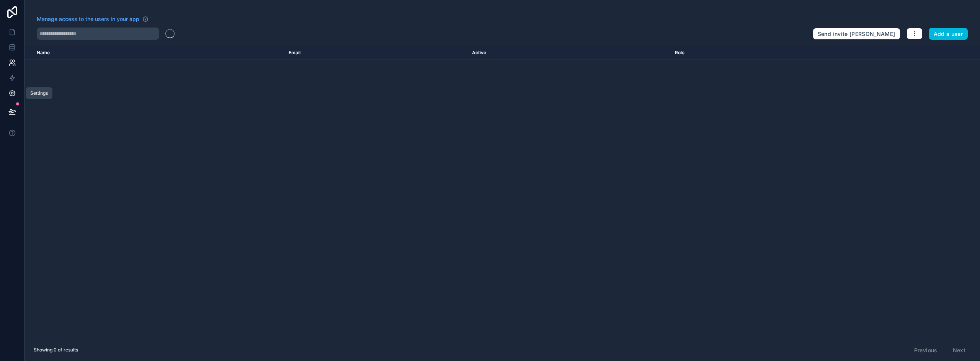 This screenshot has width=980, height=361. What do you see at coordinates (569, 53) in the screenshot?
I see `th: Active` at bounding box center [569, 53].